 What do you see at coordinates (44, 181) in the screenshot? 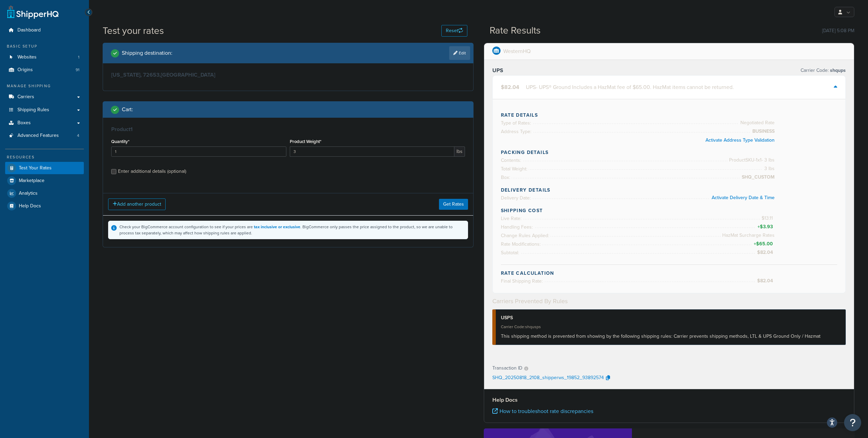
I see `li: Marketplace` at bounding box center [44, 181].